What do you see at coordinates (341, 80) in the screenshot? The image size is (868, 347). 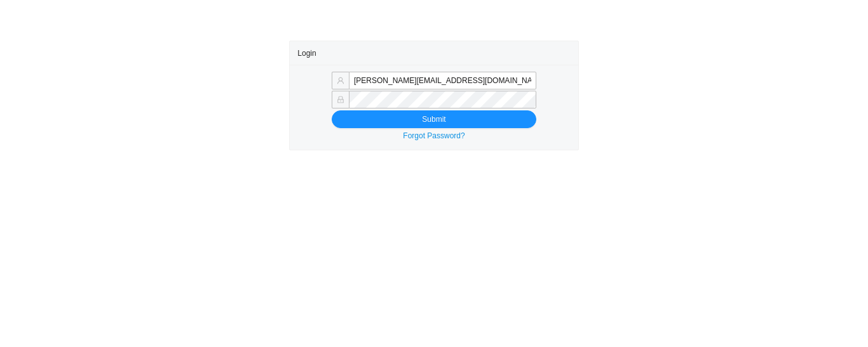 I see `span: user` at bounding box center [341, 80].